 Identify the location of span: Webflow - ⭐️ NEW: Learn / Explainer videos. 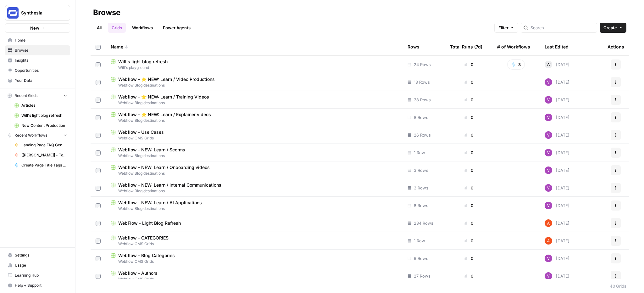
(165, 115).